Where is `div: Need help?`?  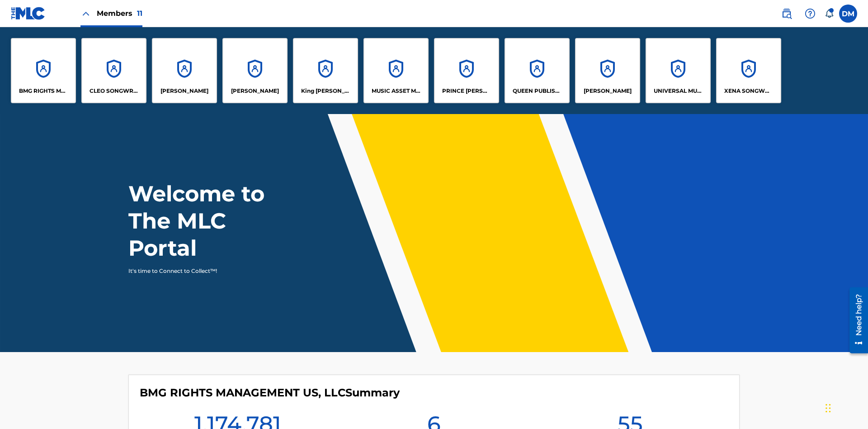
div: Need help? is located at coordinates (16, 32).